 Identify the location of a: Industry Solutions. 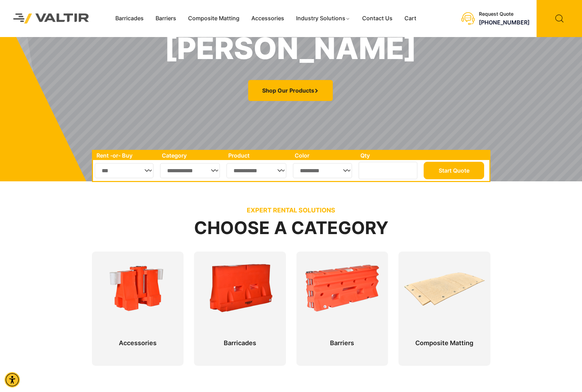
(323, 18).